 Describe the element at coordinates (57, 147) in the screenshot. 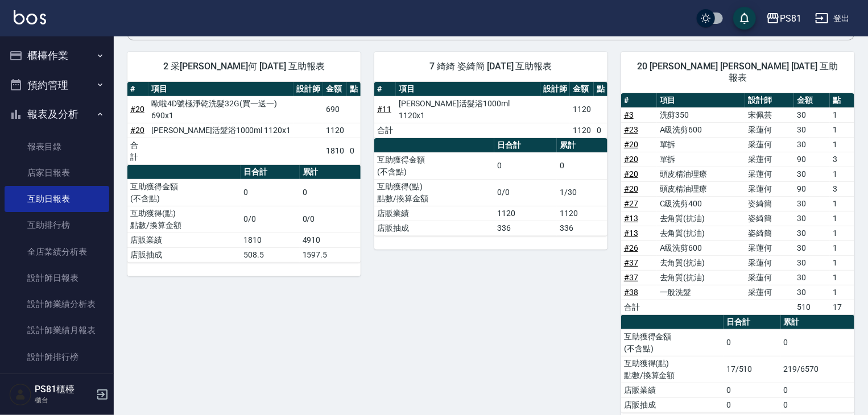

I see `a: 報表目錄` at that location.